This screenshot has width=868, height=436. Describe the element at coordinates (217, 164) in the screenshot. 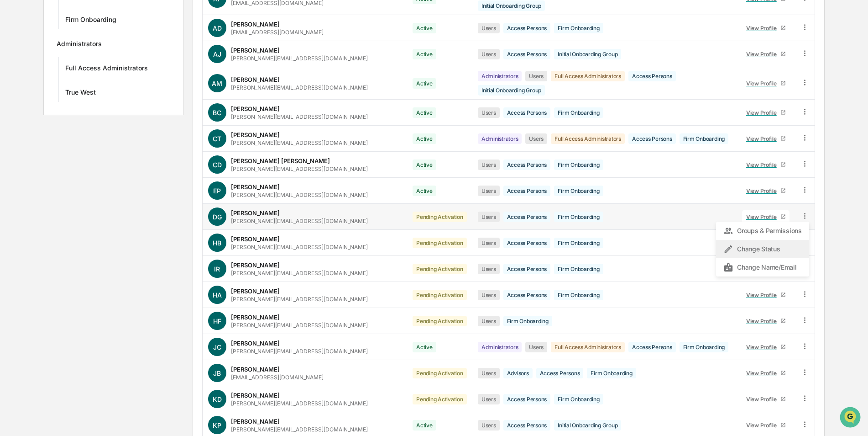

I see `span: CD` at that location.